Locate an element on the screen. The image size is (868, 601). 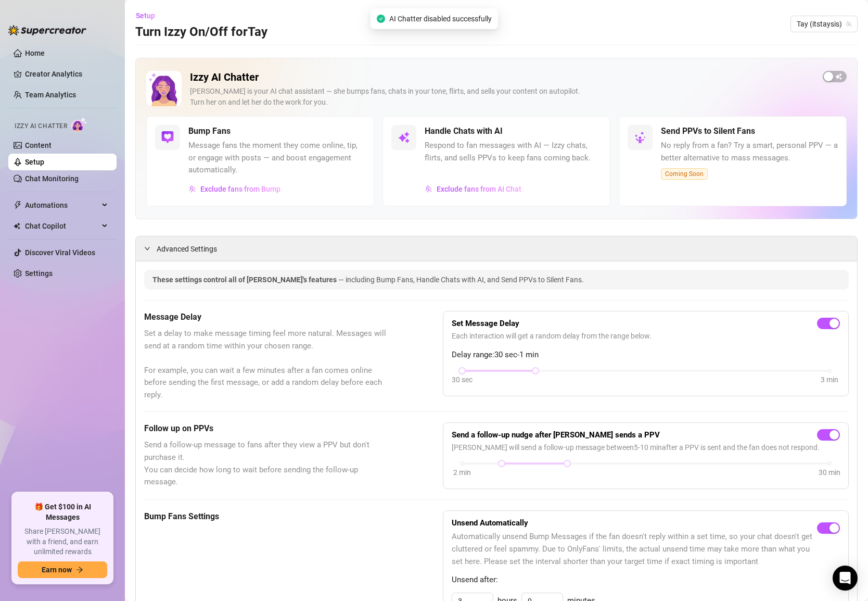
button: Exclude fans from AI Chat is located at coordinates (473, 189).